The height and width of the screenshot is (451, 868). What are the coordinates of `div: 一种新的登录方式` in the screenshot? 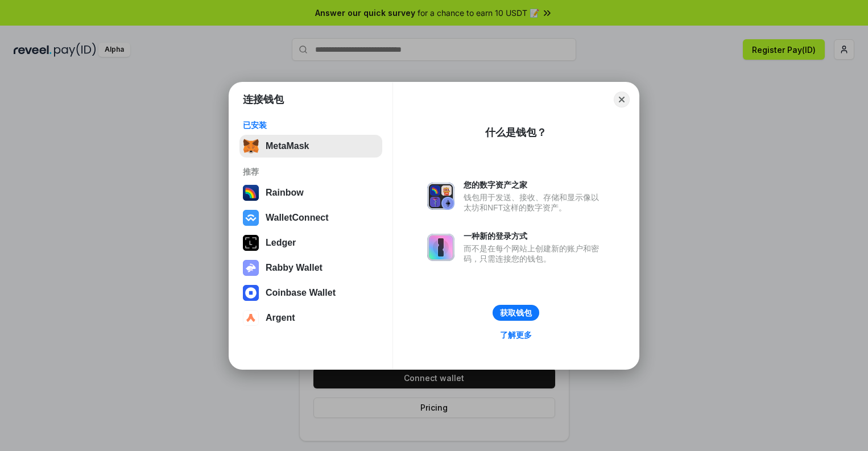 It's located at (534, 236).